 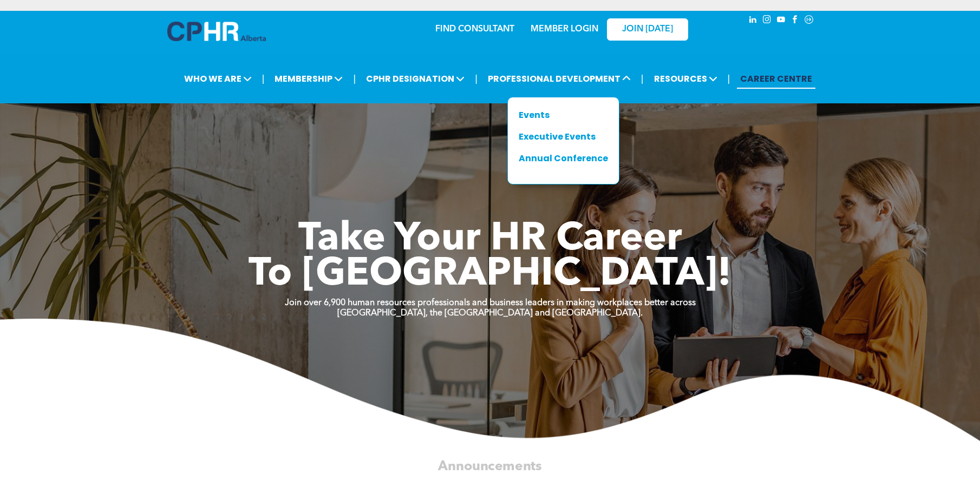 What do you see at coordinates (781, 21) in the screenshot?
I see `a: youtube` at bounding box center [781, 21].